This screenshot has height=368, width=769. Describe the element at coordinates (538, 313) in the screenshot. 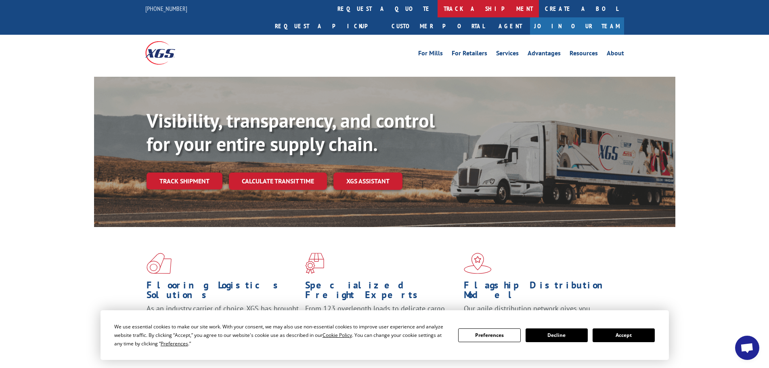

I see `span: Our agile distribution network gives you nationwide inventory management on demand.` at that location.